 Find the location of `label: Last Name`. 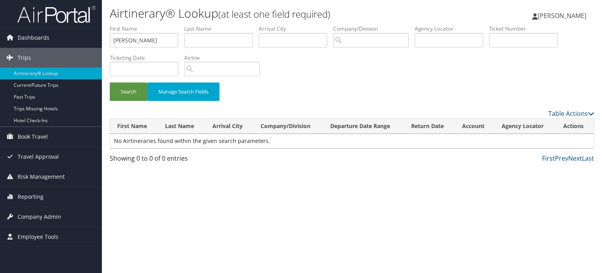

label: Last Name is located at coordinates (222, 29).